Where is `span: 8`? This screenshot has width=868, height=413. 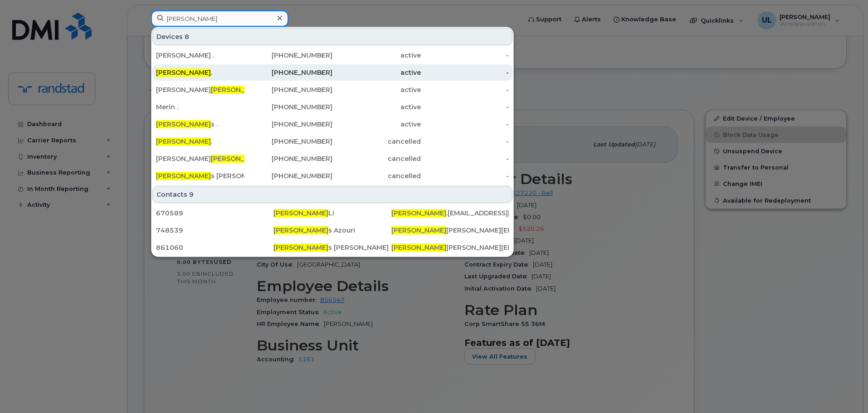
span: 8 is located at coordinates (187, 37).